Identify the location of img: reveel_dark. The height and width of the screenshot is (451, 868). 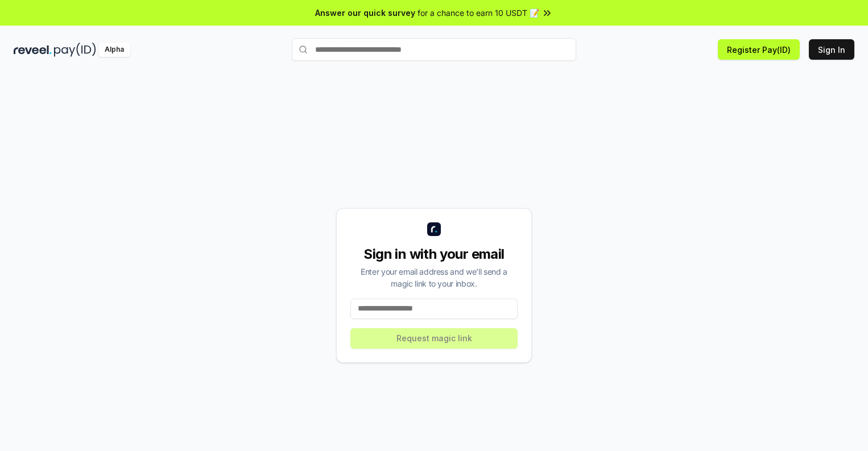
(32, 49).